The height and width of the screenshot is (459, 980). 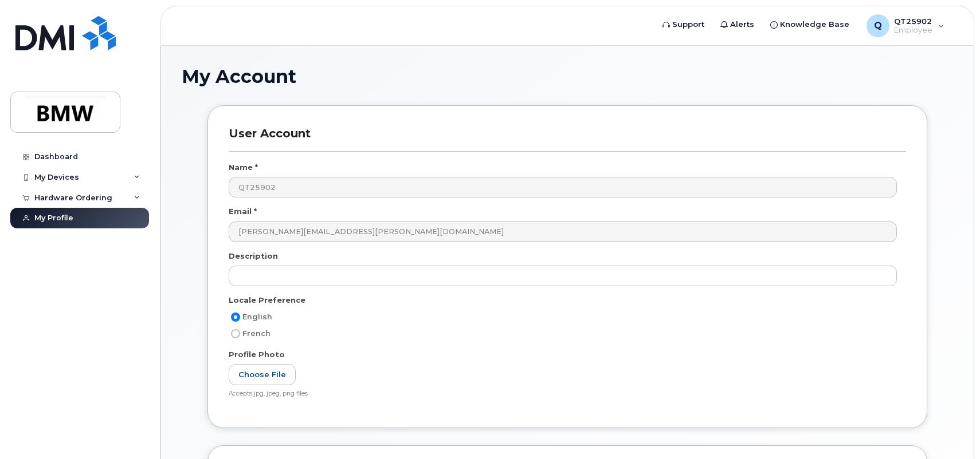 What do you see at coordinates (567, 76) in the screenshot?
I see `h1: My Account` at bounding box center [567, 76].